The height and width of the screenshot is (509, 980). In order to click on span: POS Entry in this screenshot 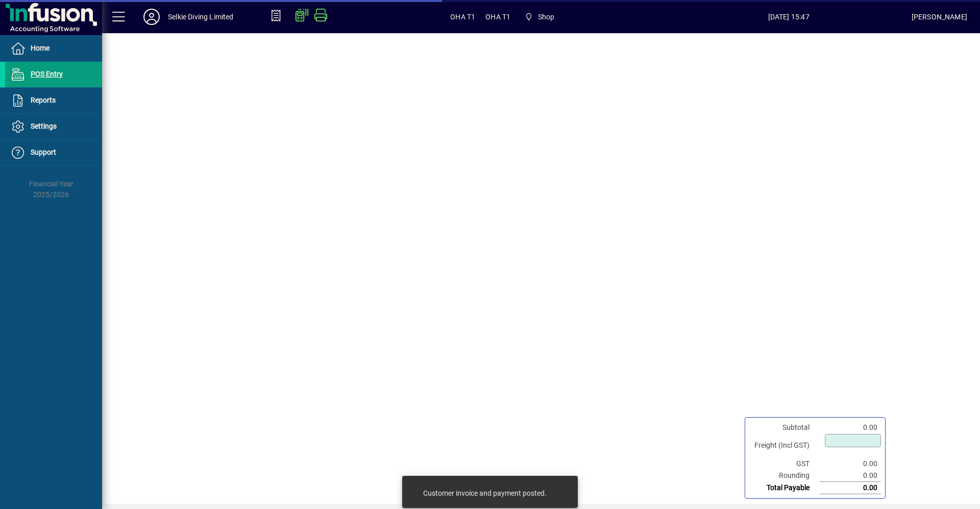, I will do `click(47, 74)`.